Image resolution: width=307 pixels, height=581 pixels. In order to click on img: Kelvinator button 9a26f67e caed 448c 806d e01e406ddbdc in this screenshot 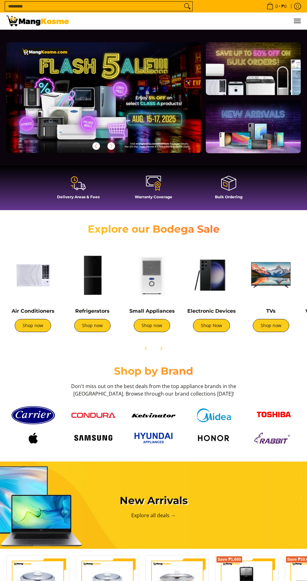, I will do `click(153, 416)`.